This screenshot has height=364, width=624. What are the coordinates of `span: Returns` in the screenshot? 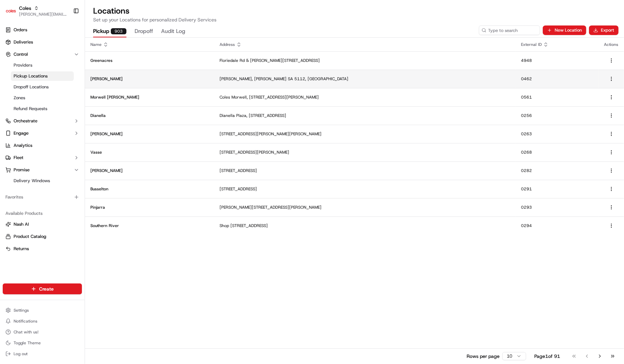 It's located at (21, 249).